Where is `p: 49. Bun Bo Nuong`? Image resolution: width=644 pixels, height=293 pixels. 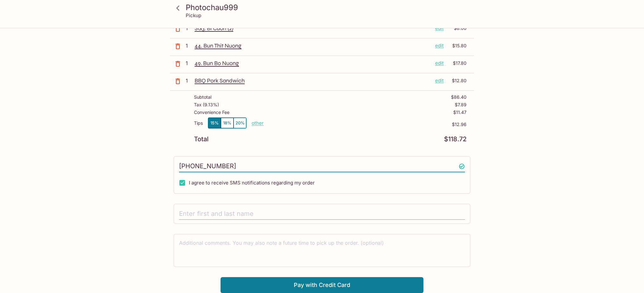
p: 49. Bun Bo Nuong is located at coordinates (312, 63).